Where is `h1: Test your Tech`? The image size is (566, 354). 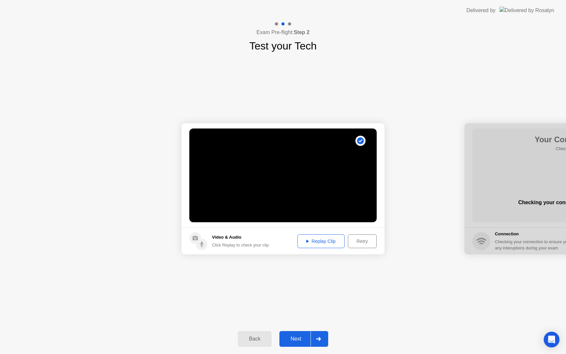
h1: Test your Tech is located at coordinates (283, 46).